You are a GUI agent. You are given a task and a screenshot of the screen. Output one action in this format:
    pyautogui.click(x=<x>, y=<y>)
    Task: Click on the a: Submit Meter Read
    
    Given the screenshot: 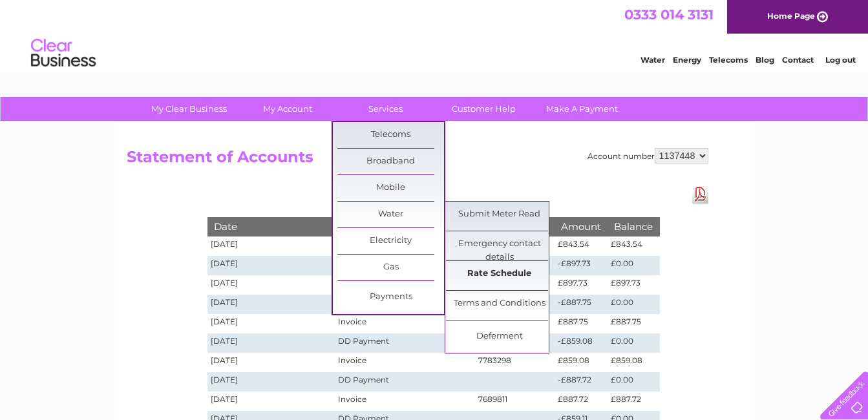 What is the action you would take?
    pyautogui.click(x=499, y=215)
    